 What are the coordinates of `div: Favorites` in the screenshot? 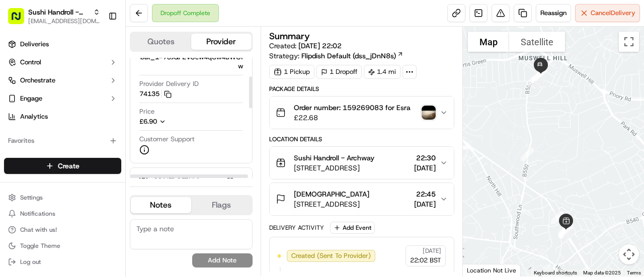 It's located at (62, 141).